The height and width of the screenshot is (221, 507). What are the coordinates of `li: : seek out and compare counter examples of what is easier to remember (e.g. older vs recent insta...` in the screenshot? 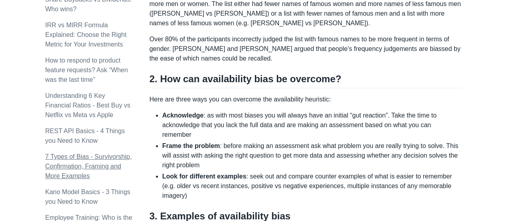 It's located at (312, 186).